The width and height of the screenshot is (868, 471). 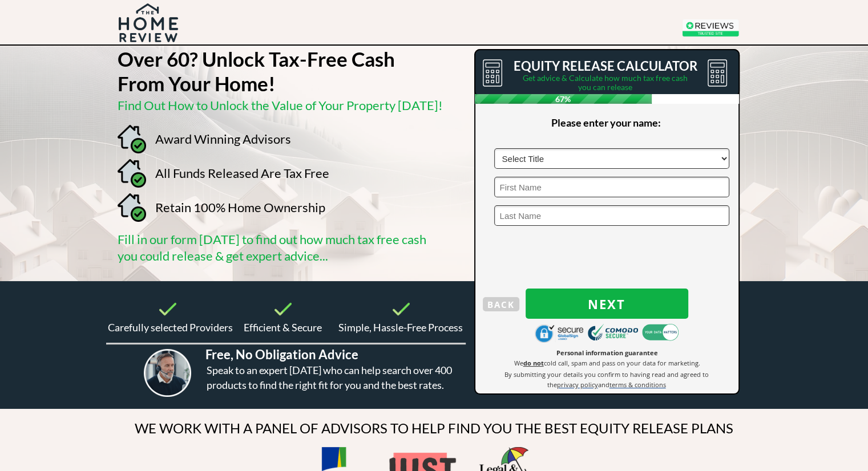 What do you see at coordinates (401, 327) in the screenshot?
I see `span: Simple, Hassle-Free Process` at bounding box center [401, 327].